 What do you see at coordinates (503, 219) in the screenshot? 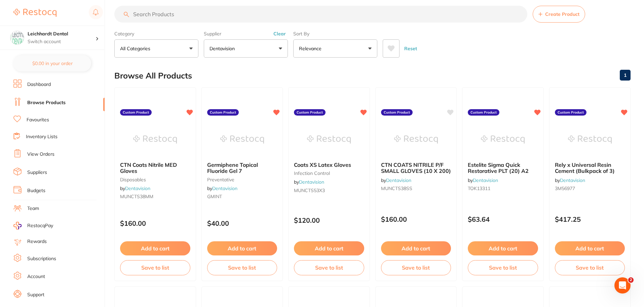
I see `p: $63.64` at bounding box center [503, 219].